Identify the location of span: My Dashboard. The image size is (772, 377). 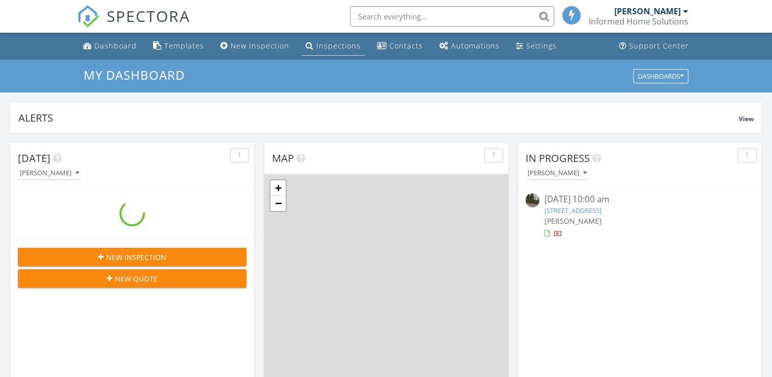
(134, 75).